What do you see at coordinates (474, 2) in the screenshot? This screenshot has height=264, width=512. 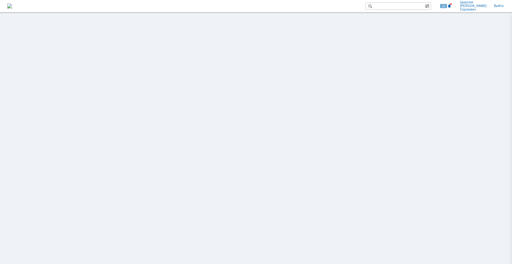 I see `span: Цырулик` at bounding box center [474, 2].